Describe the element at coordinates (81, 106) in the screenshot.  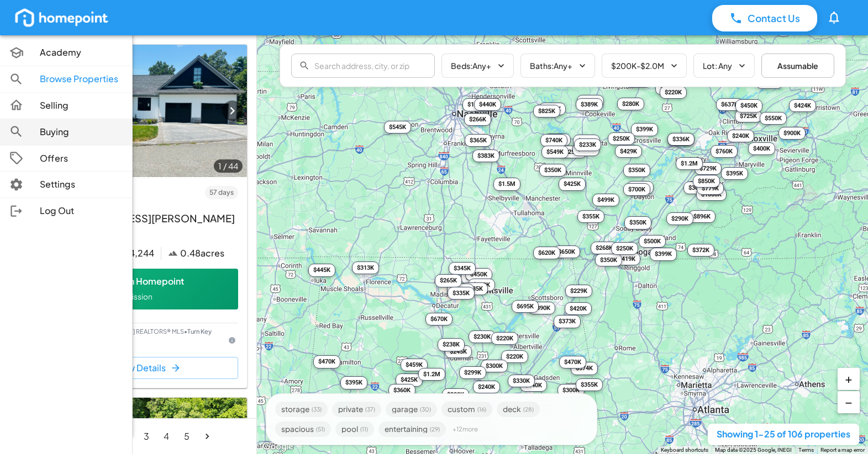
I see `p: Selling` at that location.